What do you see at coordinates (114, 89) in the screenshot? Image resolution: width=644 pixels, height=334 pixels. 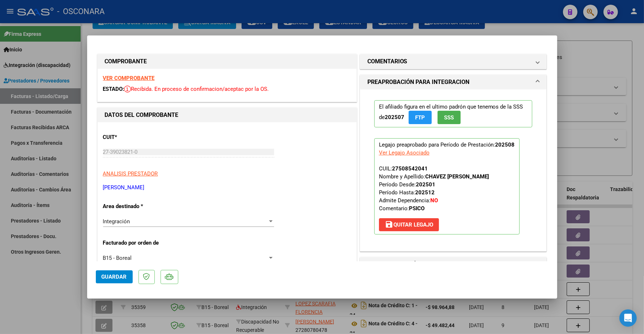 I see `span: ESTADO:` at bounding box center [114, 89].